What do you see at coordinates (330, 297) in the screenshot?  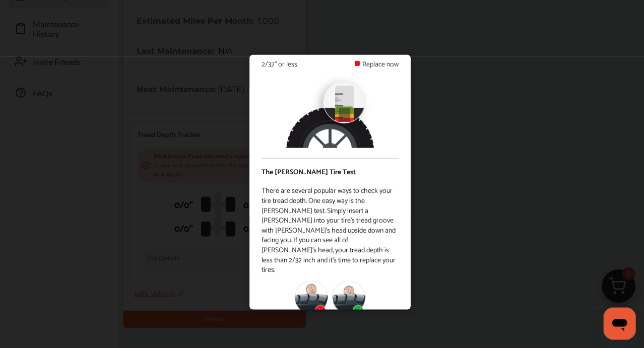 I see `img: tire-tread-depth-method.cbec115a.svg` at bounding box center [330, 297].